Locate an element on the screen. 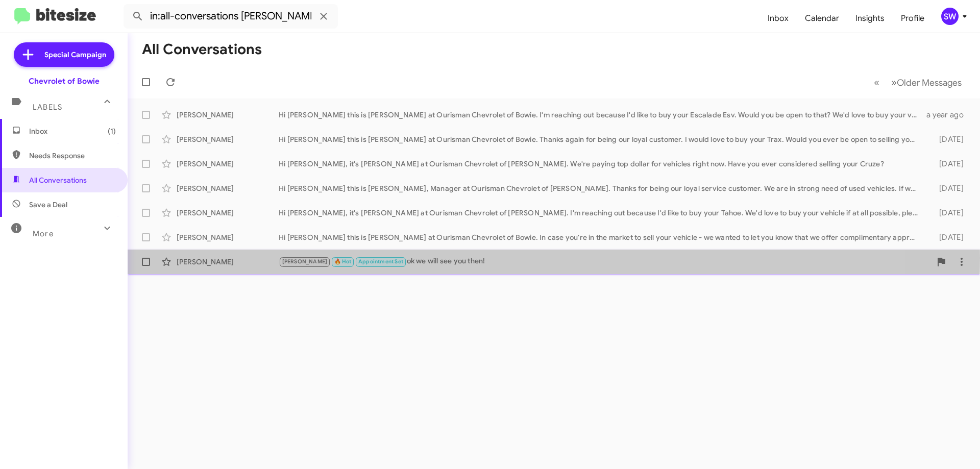 This screenshot has width=980, height=469. div: a year ago is located at coordinates (947, 115).